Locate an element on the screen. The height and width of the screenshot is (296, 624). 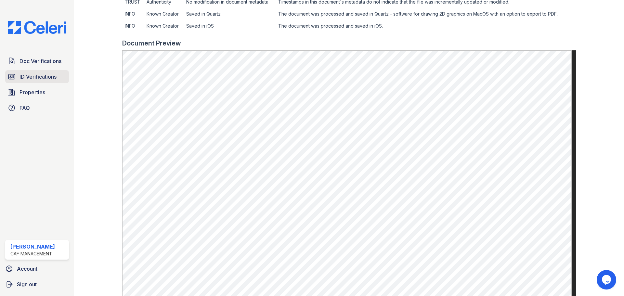
td: Saved in Quartz is located at coordinates (230, 14).